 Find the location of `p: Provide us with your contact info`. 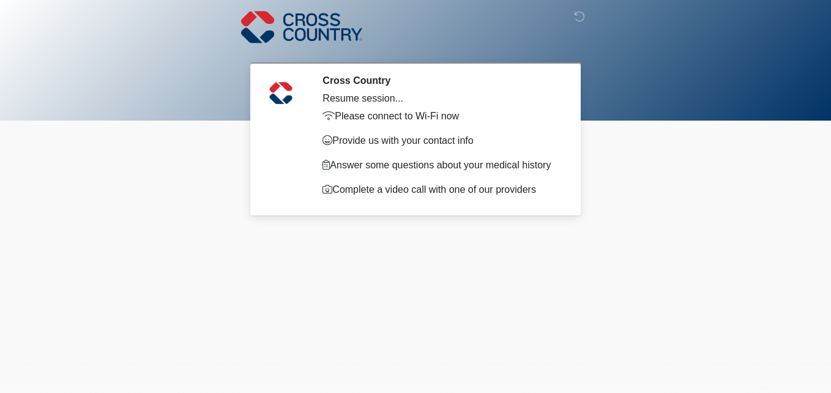

p: Provide us with your contact info is located at coordinates (441, 141).